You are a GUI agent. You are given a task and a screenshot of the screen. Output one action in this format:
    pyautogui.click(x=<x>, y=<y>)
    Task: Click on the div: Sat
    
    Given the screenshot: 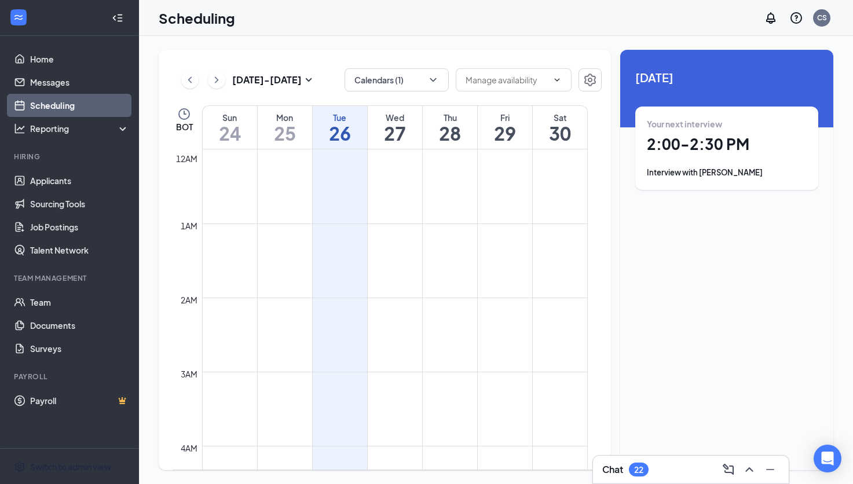 What is the action you would take?
    pyautogui.click(x=560, y=118)
    